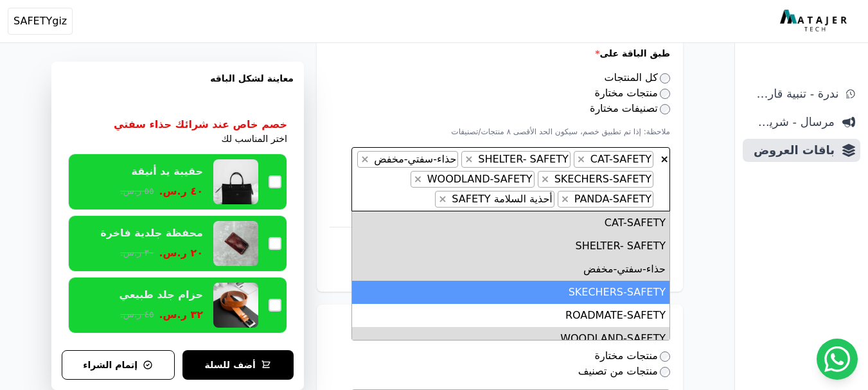 This screenshot has width=868, height=390. Describe the element at coordinates (118, 365) in the screenshot. I see `button: إتمام الشراء` at that location.